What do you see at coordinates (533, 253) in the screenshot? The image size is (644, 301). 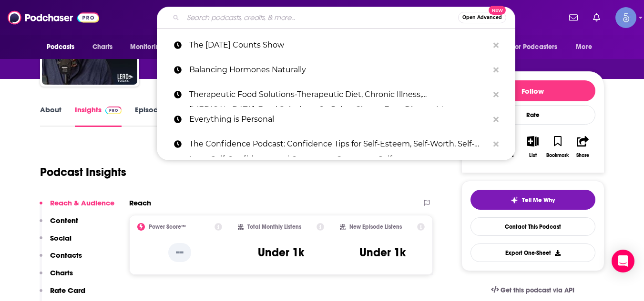 I see `button: Export One-Sheet` at bounding box center [533, 253].